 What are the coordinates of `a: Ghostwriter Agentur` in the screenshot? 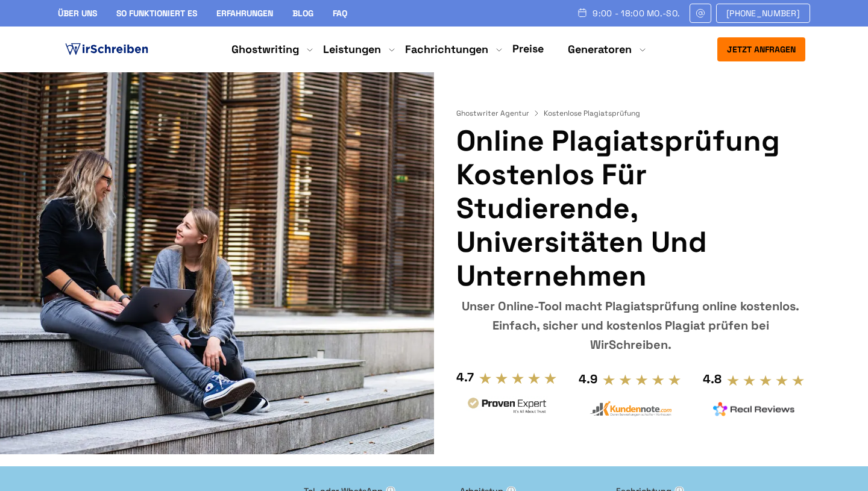 It's located at (498, 113).